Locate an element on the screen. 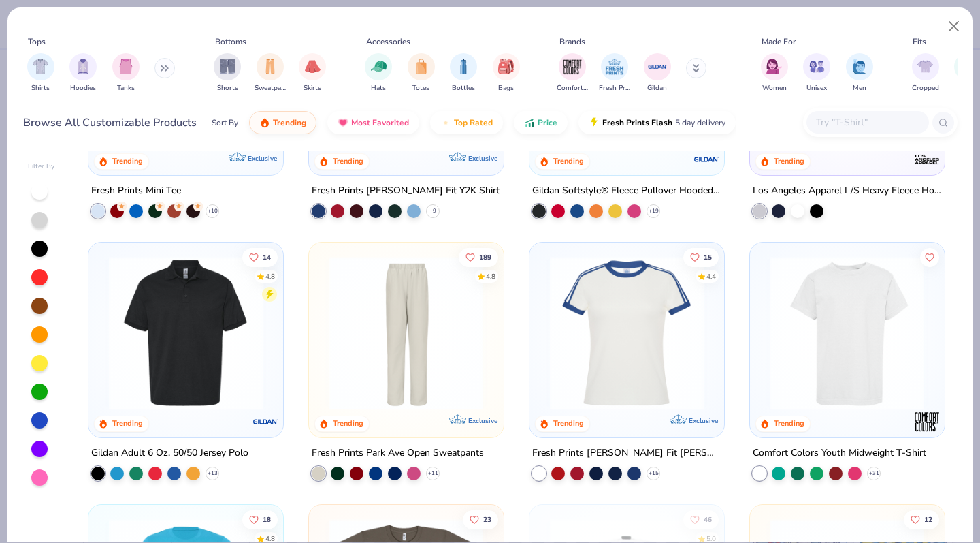 Image resolution: width=980 pixels, height=543 pixels. span: Hoodies is located at coordinates (83, 88).